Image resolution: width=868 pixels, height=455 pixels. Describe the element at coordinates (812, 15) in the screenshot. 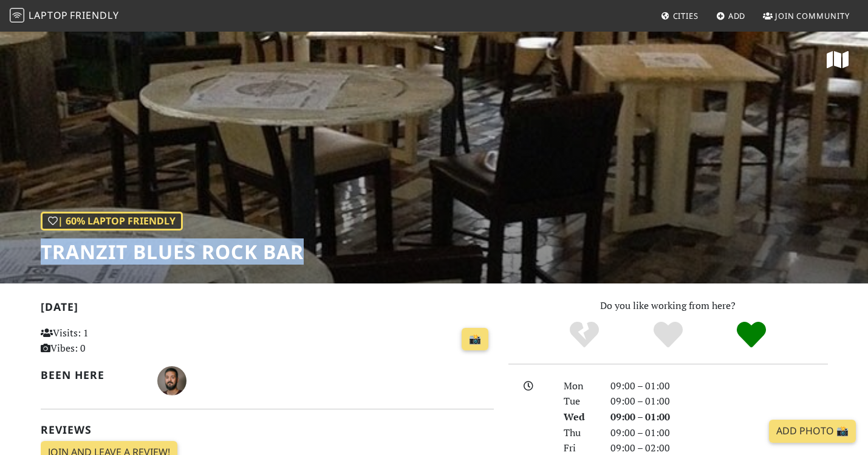

I see `span: Join Community` at that location.